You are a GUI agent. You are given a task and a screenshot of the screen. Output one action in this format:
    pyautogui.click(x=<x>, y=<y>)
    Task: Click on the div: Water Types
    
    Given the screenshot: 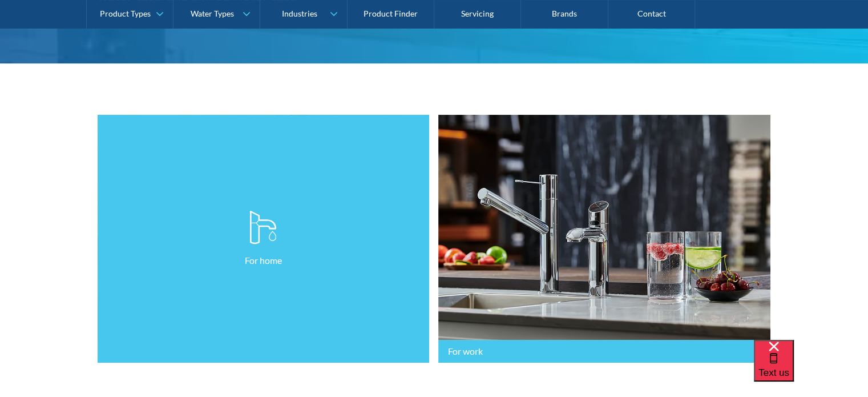 What is the action you would take?
    pyautogui.click(x=212, y=13)
    